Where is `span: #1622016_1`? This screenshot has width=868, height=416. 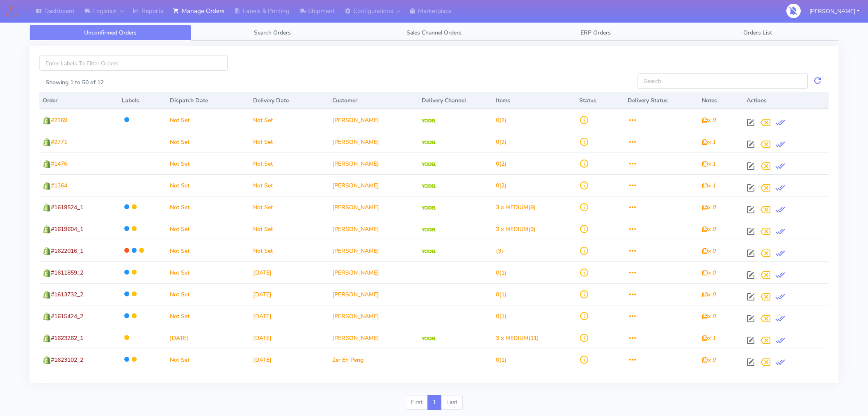 span: #1622016_1 is located at coordinates (67, 250).